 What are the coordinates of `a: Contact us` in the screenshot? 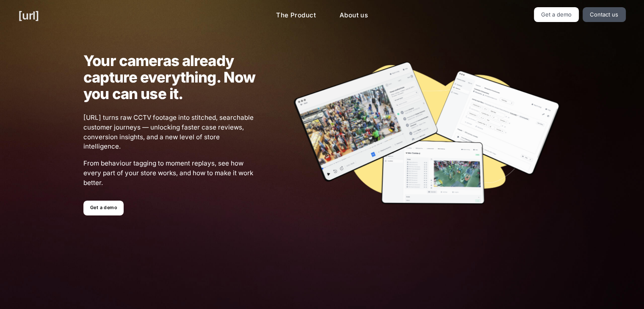 It's located at (604, 14).